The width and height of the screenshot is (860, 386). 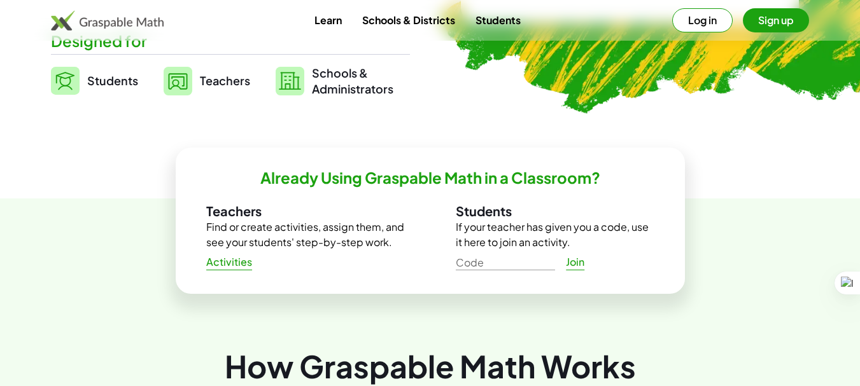 I want to click on span: Join, so click(x=575, y=262).